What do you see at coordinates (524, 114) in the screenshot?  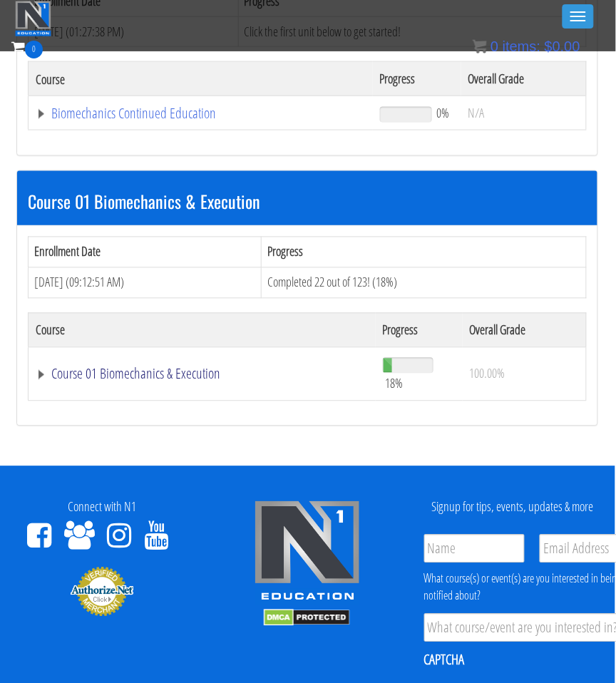 I see `td: N/A` at bounding box center [524, 114].